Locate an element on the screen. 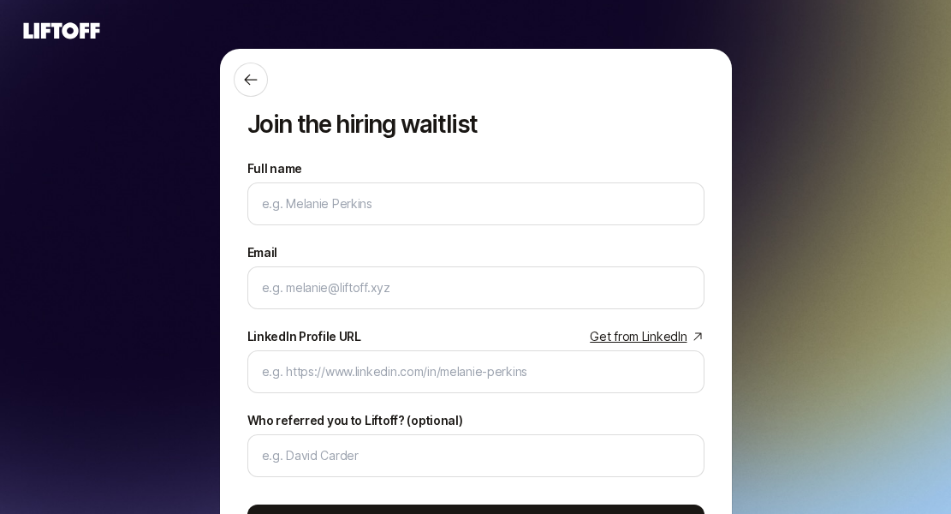 Image resolution: width=951 pixels, height=514 pixels. input: e.g. melanie@liftoff.xyz is located at coordinates (476, 288).